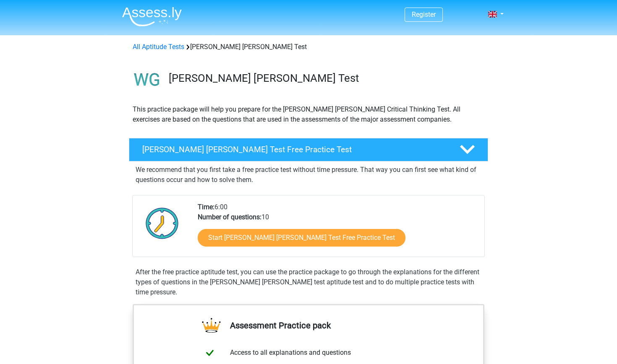  Describe the element at coordinates (337, 229) in the screenshot. I see `div: 6:00 10` at that location.